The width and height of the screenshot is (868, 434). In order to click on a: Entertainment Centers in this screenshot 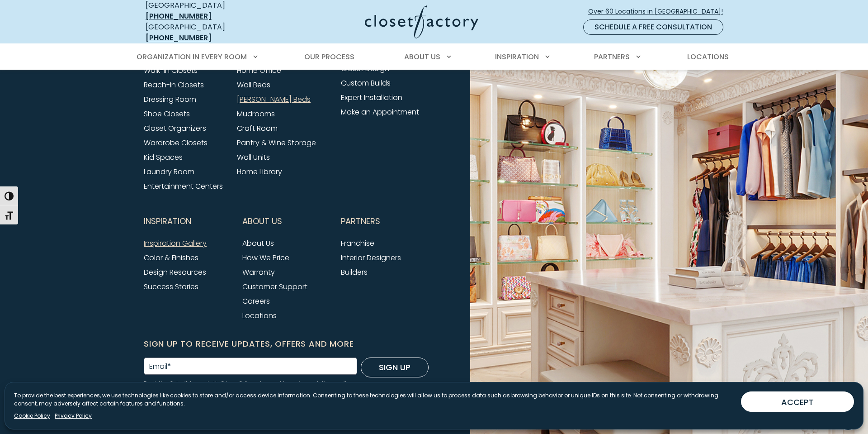, I will do `click(183, 186)`.